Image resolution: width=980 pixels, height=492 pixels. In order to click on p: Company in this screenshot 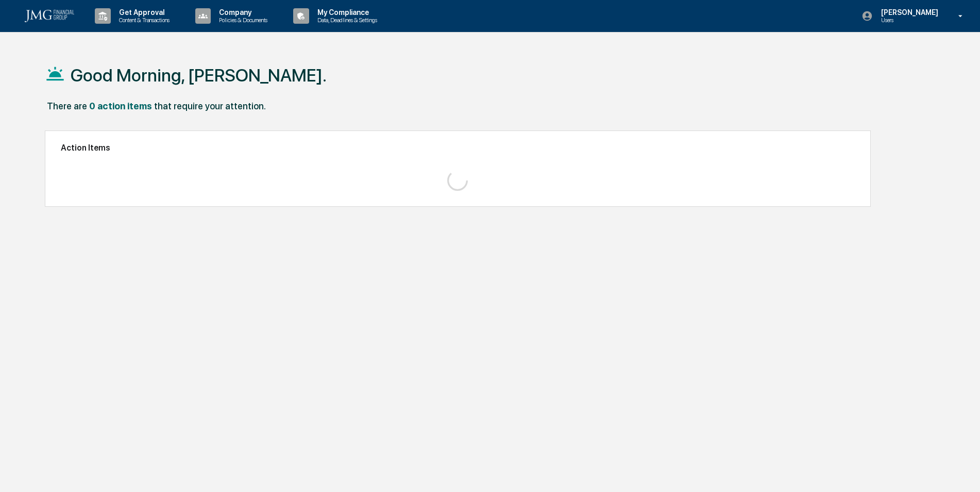, I will do `click(242, 12)`.